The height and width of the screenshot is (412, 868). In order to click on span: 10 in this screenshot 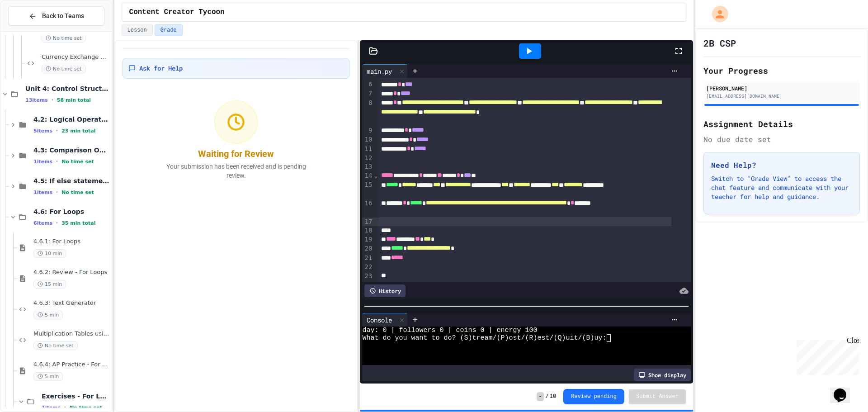, I will do `click(553, 396)`.